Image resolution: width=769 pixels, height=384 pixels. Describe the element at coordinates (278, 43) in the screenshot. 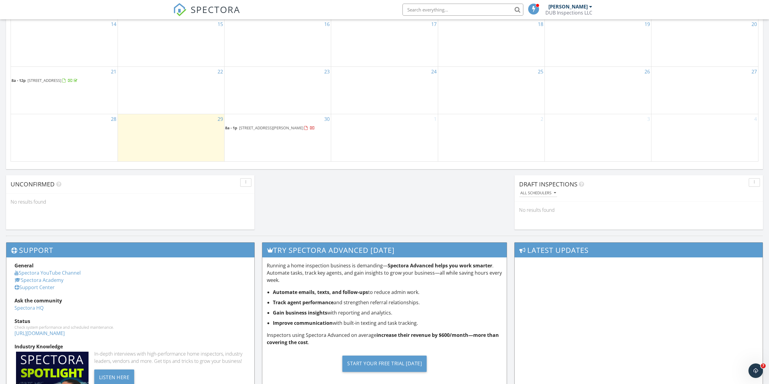

I see `td: Go to September 16, 2025` at that location.